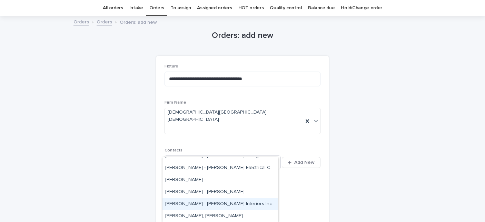  What do you see at coordinates (173, 151) in the screenshot?
I see `span: Contacts` at bounding box center [173, 151].